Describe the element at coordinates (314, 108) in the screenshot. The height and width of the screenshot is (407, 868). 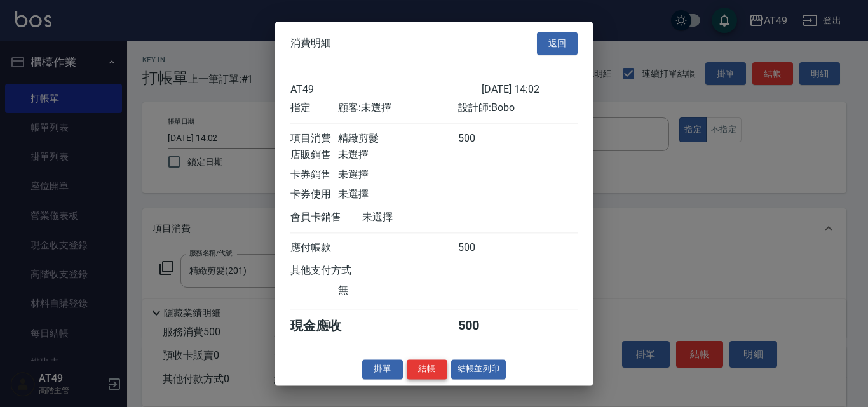
I see `div: 指定` at that location.